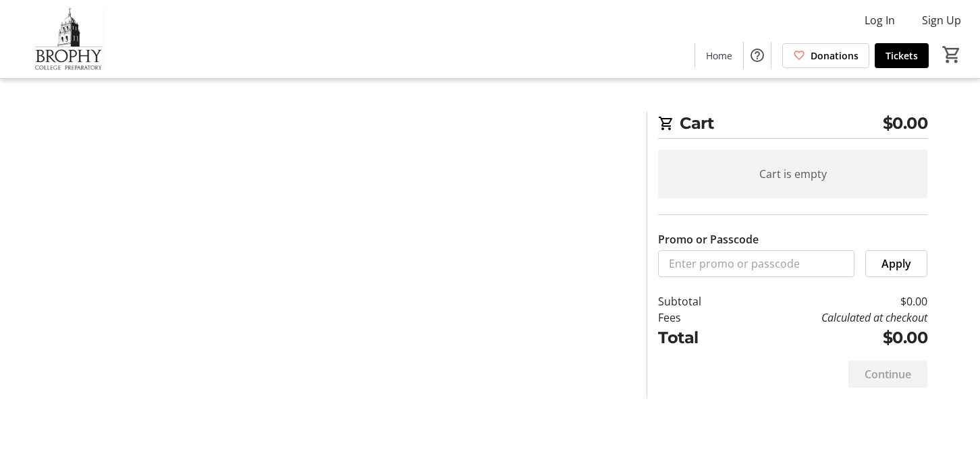  What do you see at coordinates (757, 55) in the screenshot?
I see `button: Help` at bounding box center [757, 55].